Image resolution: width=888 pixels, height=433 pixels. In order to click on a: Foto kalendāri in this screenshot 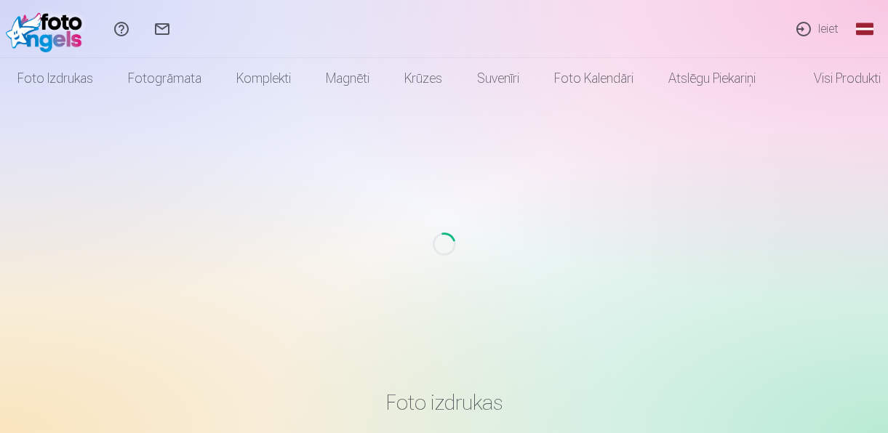, I will do `click(593, 79)`.